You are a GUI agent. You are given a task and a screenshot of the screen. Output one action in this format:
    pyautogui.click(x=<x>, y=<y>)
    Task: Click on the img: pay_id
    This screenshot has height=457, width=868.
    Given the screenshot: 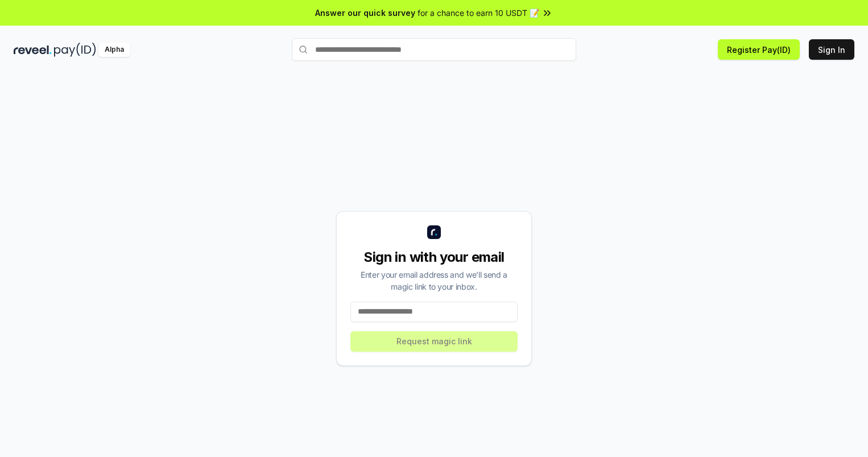 What is the action you would take?
    pyautogui.click(x=75, y=50)
    